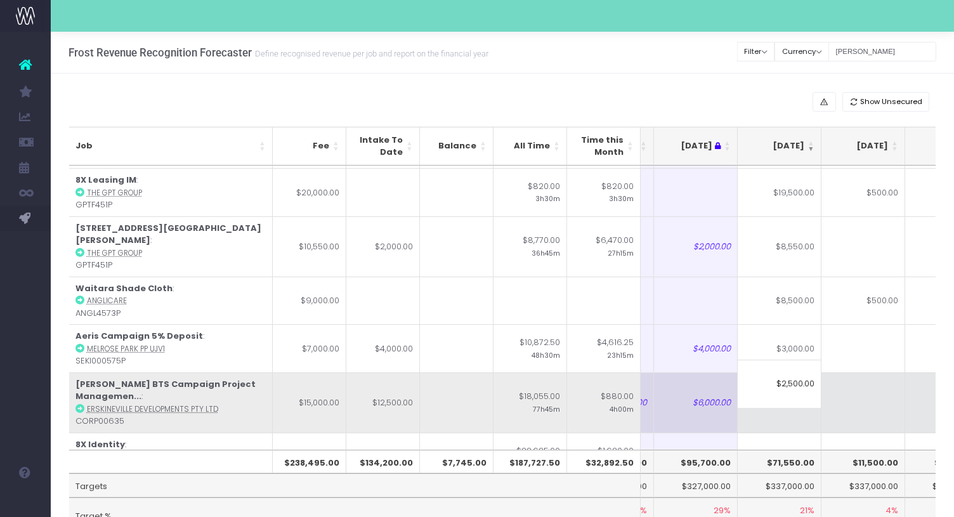 The image size is (954, 517). I want to click on button: Filter, so click(756, 51).